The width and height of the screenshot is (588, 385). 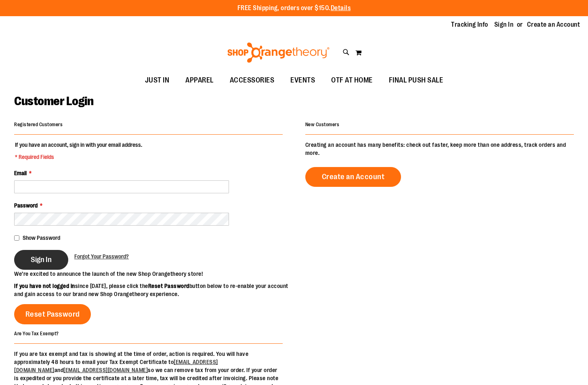 I want to click on strong: If you have not logged in, so click(x=44, y=286).